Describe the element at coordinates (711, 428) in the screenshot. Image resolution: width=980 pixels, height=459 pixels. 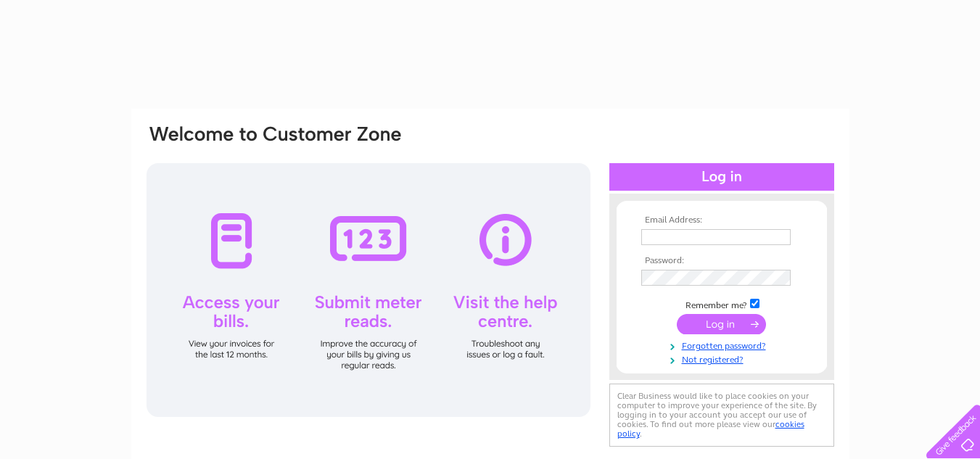
I see `a: cookies policy` at that location.